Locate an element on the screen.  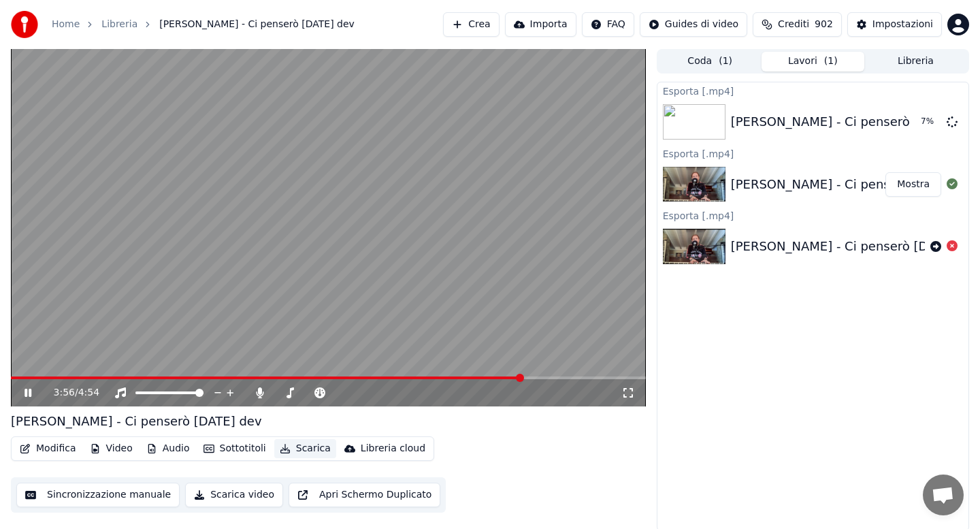
button: Importa is located at coordinates (540, 25).